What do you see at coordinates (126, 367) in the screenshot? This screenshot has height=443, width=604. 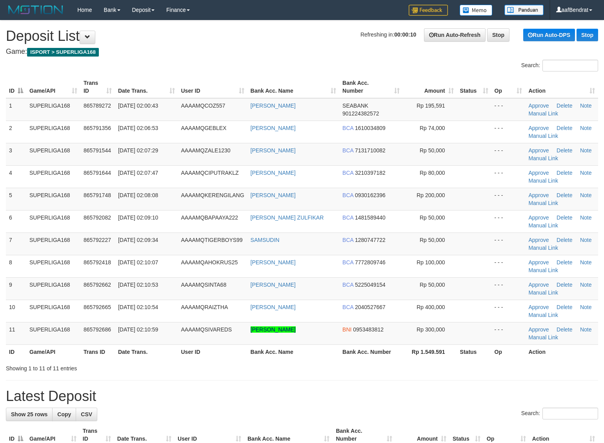 I see `div: Showing 1 to 11 of 11 entries` at bounding box center [126, 367].